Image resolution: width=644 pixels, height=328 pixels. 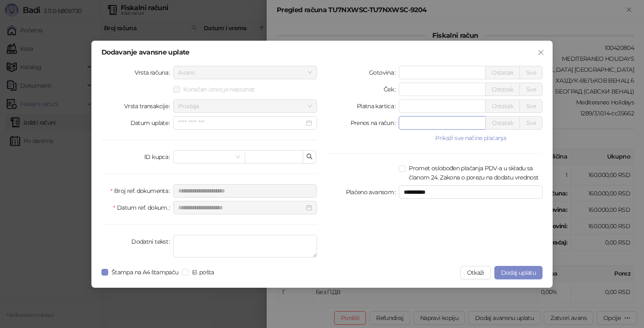 What do you see at coordinates (541, 52) in the screenshot?
I see `span: Zatvori` at bounding box center [541, 52].